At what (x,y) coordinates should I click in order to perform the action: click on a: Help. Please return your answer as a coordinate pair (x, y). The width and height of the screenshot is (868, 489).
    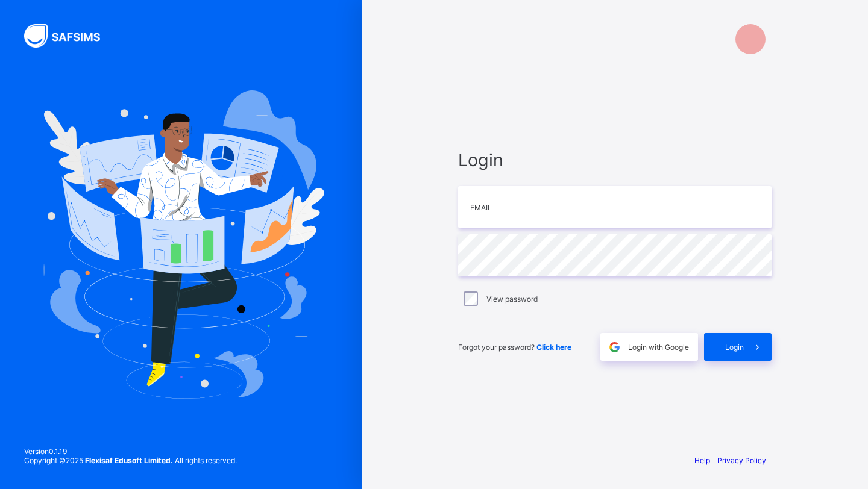
    Looking at the image, I should click on (702, 460).